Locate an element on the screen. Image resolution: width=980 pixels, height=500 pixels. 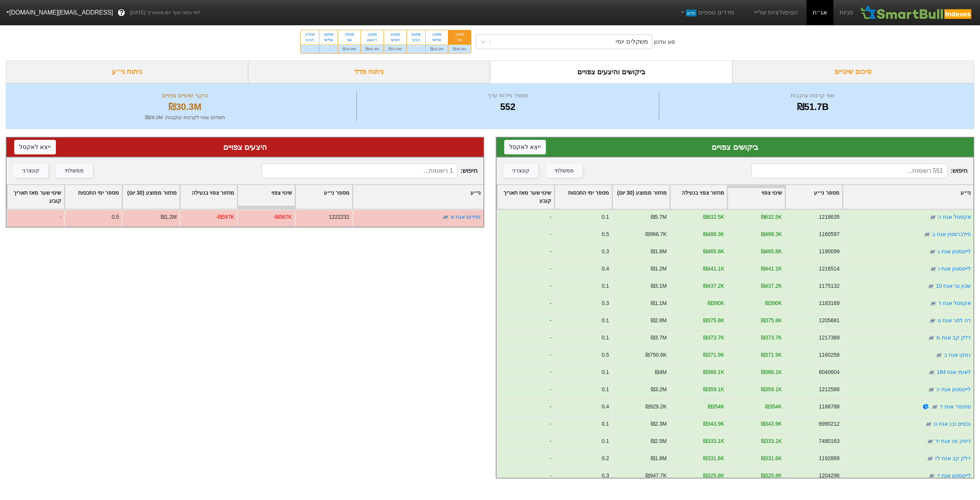
img: SmartBull is located at coordinates (917, 13).